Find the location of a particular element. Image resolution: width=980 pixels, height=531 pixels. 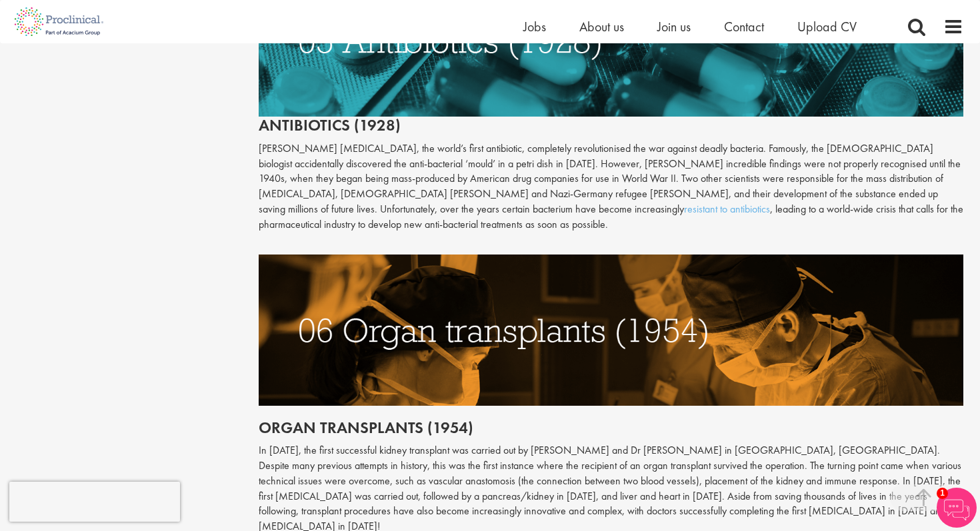

span: 1 is located at coordinates (942, 493).